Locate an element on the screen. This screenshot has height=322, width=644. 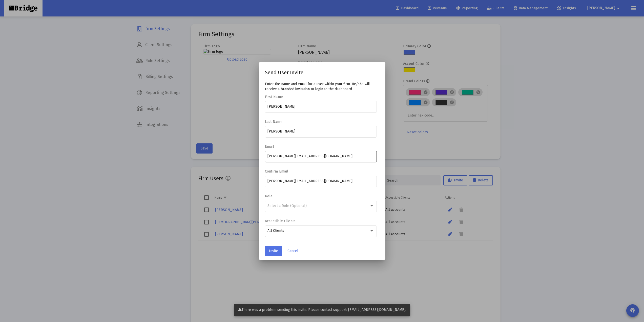
p: Enter the name and email for a user within your firm. He/she will receive a branded invitation to... is located at coordinates (322, 87).